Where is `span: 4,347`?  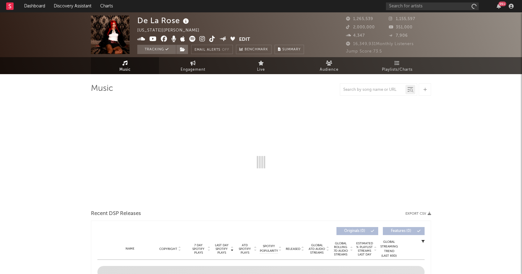 span: 4,347 is located at coordinates (355, 36).